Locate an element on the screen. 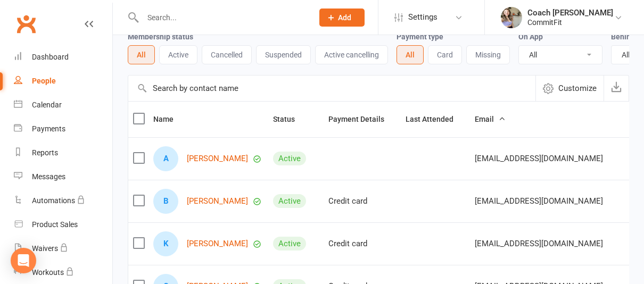 This screenshot has width=644, height=284. div: Reports is located at coordinates (45, 153).